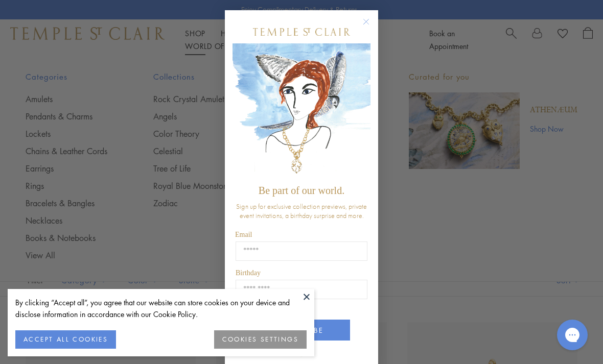 The image size is (603, 364). Describe the element at coordinates (260, 340) in the screenshot. I see `button: COOKIES SETTINGS` at that location.